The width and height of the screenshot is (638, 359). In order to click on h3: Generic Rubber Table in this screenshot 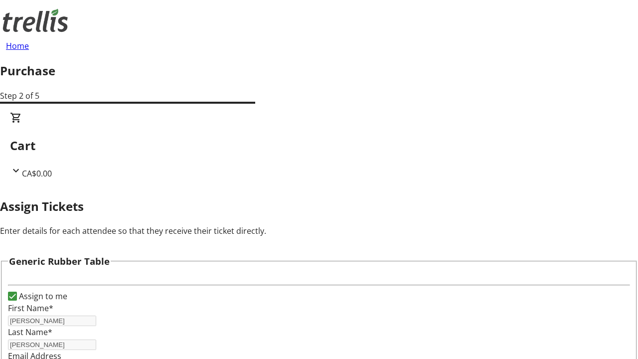, I will do `click(59, 261)`.